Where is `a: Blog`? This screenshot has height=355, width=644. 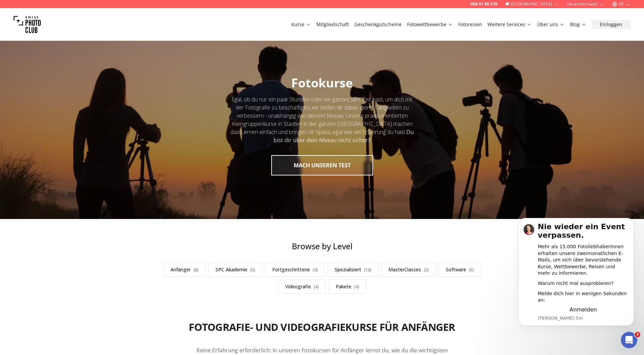 a: Blog is located at coordinates (578, 24).